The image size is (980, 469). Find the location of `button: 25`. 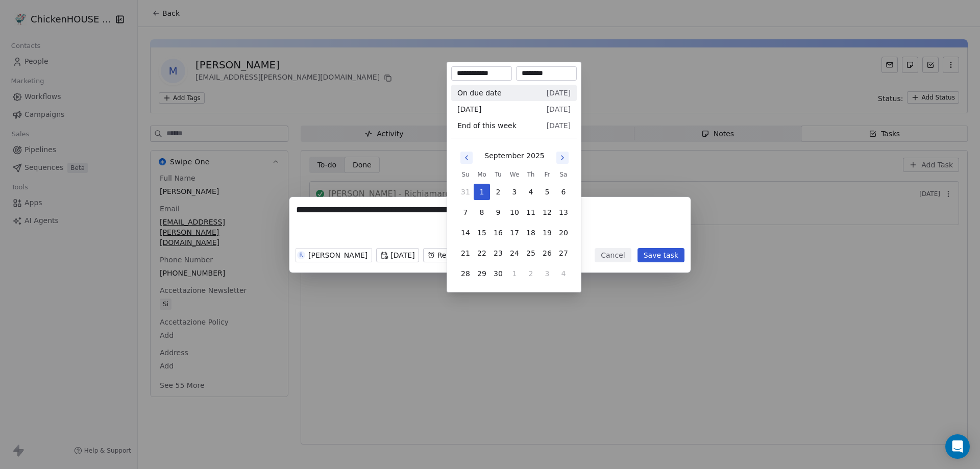

button: 25 is located at coordinates (531, 253).